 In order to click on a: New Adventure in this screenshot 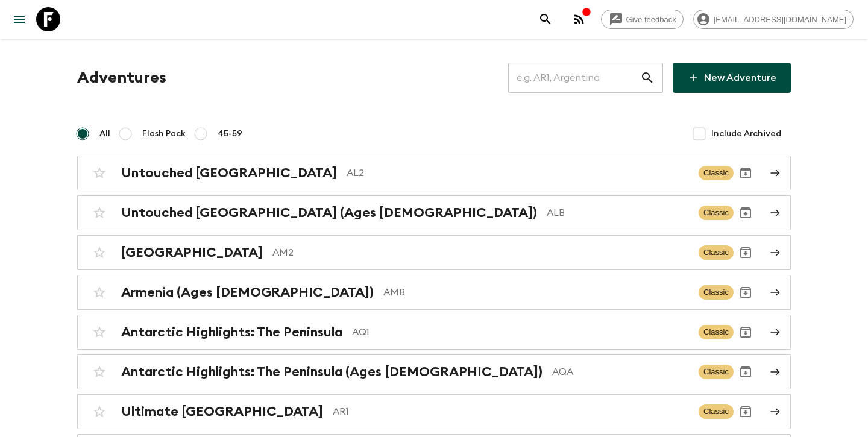, I will do `click(732, 78)`.